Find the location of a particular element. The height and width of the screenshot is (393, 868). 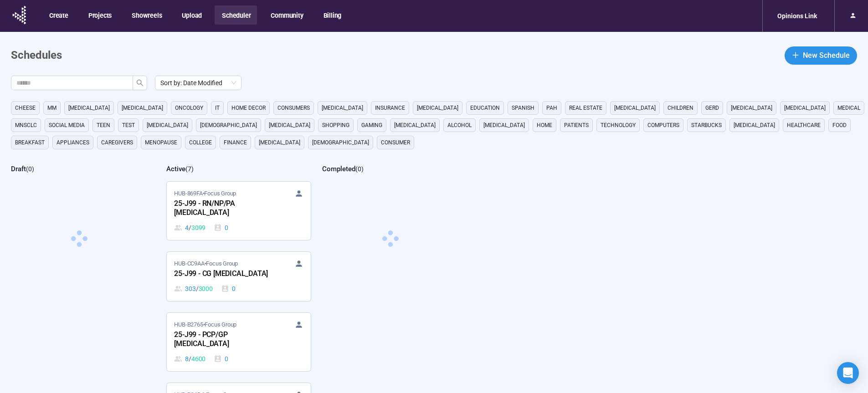

span: it is located at coordinates (217, 108).